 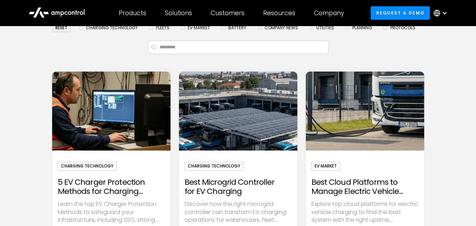 I want to click on div: Customers, so click(x=228, y=13).